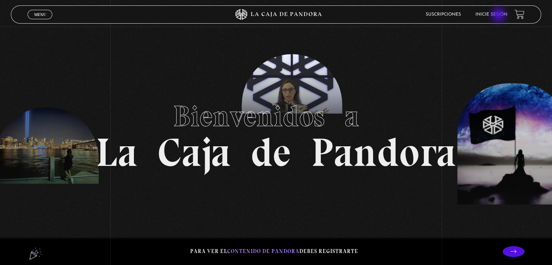 The width and height of the screenshot is (552, 265). I want to click on a: Inicie sesión, so click(491, 15).